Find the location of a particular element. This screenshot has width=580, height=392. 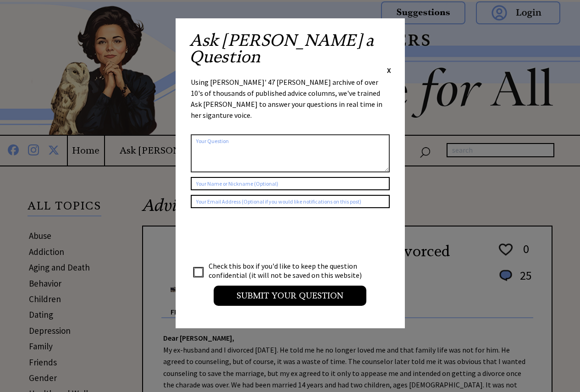

td: Check this box if you'd like to keep the question confidential (it will not be saved on this webs... is located at coordinates (289, 270).